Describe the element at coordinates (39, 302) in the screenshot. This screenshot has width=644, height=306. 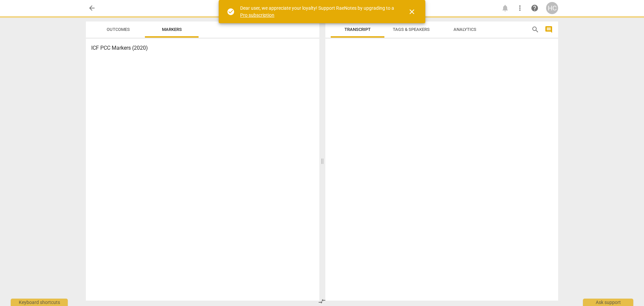
I see `div: Keyboard shortcuts` at that location.